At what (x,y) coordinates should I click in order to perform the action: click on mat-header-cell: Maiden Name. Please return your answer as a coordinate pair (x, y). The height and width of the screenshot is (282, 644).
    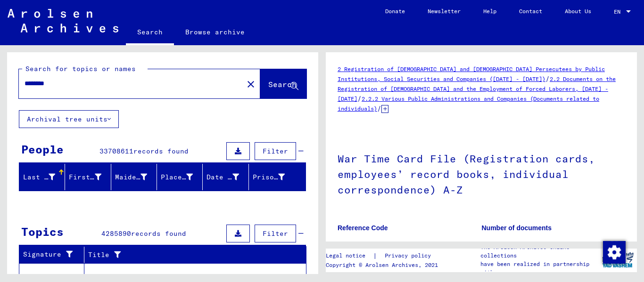
    Looking at the image, I should click on (134, 177).